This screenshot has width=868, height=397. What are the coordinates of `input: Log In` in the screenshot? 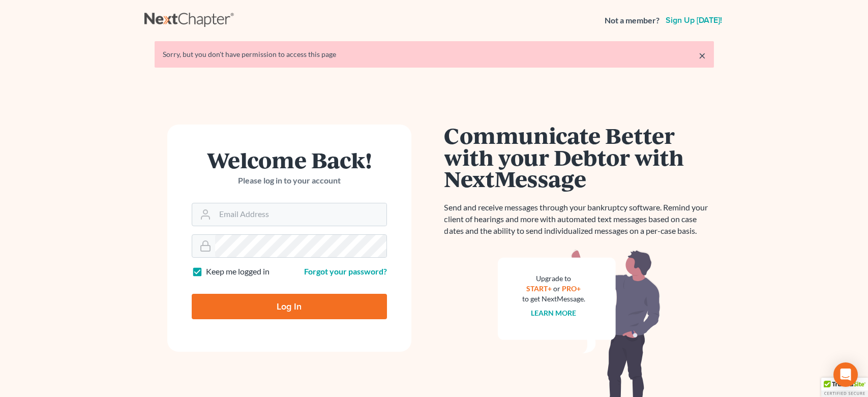 It's located at (289, 306).